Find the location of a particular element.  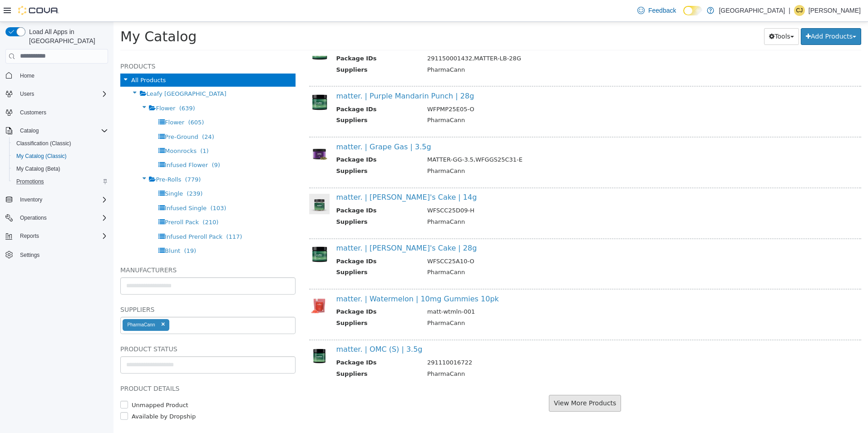

a: My Catalog (Classic) is located at coordinates (41, 156).